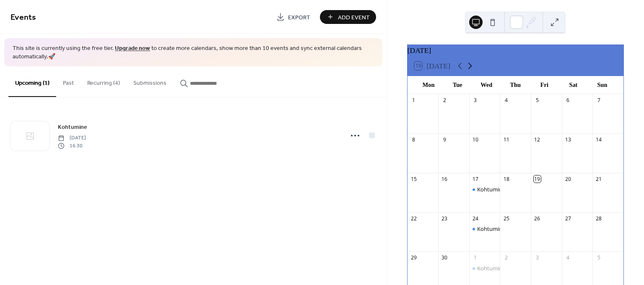 Image resolution: width=644 pixels, height=285 pixels. What do you see at coordinates (299, 17) in the screenshot?
I see `span: Export` at bounding box center [299, 17].